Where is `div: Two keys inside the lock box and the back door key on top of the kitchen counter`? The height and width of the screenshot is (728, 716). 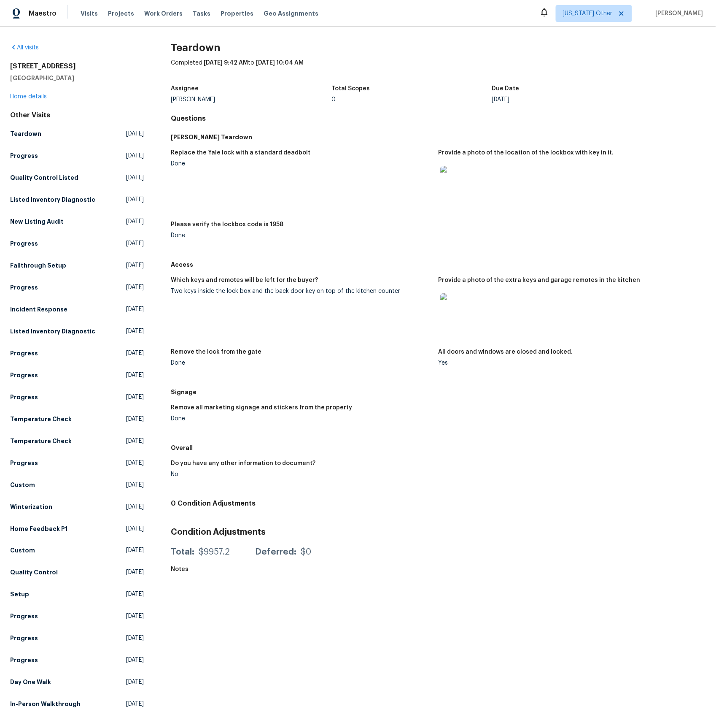 div: Two keys inside the lock box and the back door key on top of the kitchen counter is located at coordinates (301, 291).